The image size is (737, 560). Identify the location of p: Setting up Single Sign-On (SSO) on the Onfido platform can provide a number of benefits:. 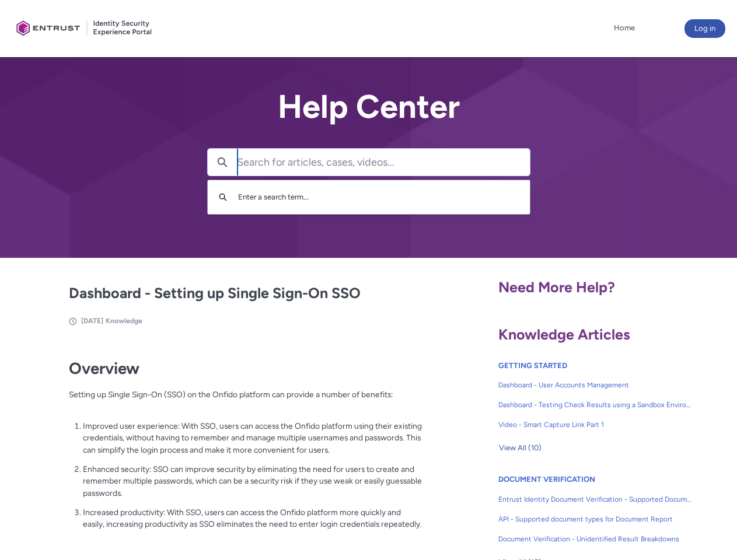
(246, 400).